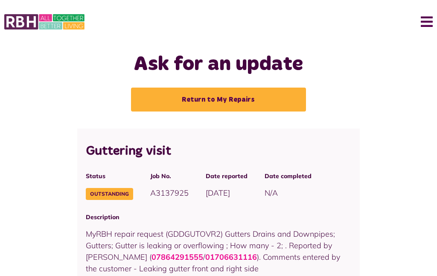 The height and width of the screenshot is (276, 437). What do you see at coordinates (219, 99) in the screenshot?
I see `a: Return to My Repairs` at bounding box center [219, 99].